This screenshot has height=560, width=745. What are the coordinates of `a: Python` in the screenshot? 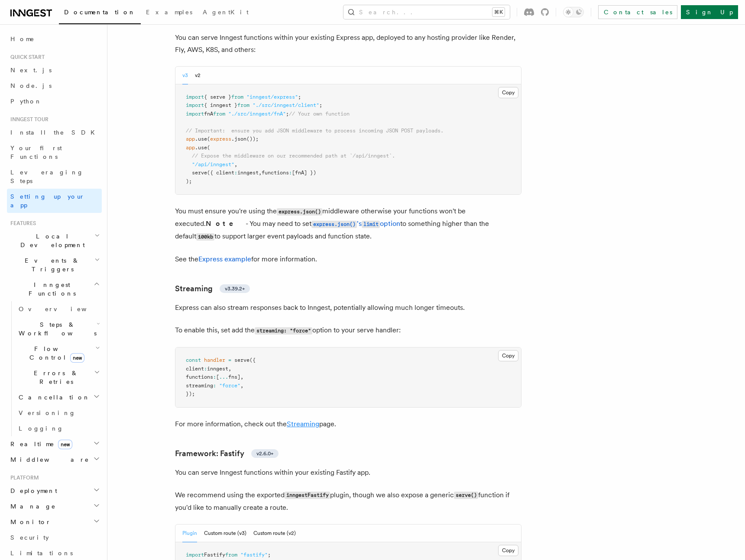 It's located at (54, 102).